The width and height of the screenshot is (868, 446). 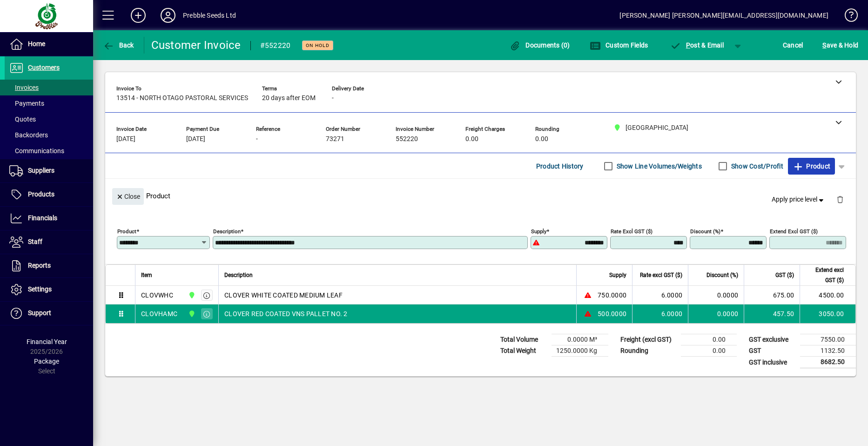 What do you see at coordinates (840, 199) in the screenshot?
I see `button: Delete` at bounding box center [840, 199].